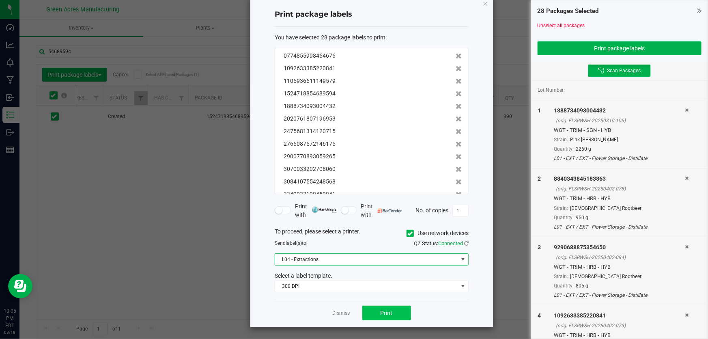 This screenshot has width=708, height=339. Describe the element at coordinates (372, 276) in the screenshot. I see `div: Select a label template.` at that location.